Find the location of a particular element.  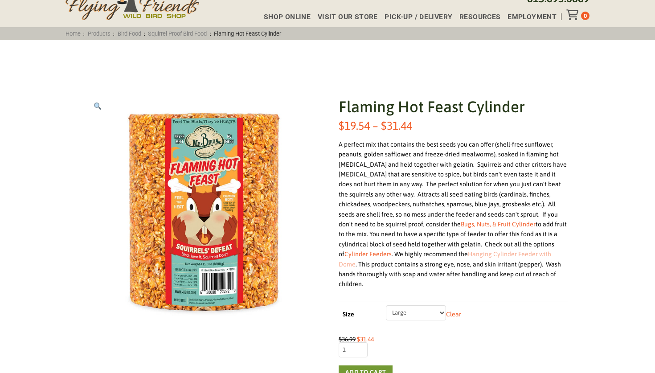

a: Clear options is located at coordinates (454, 314).